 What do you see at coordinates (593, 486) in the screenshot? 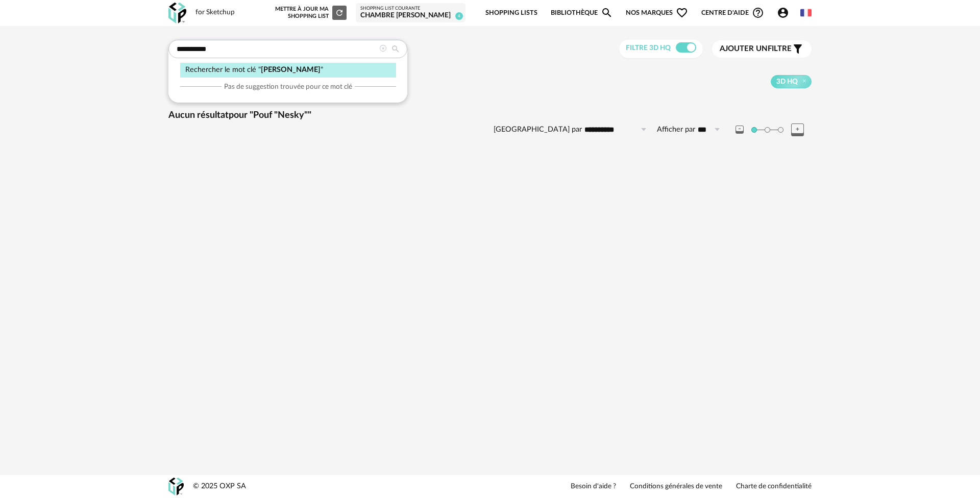
I see `a: Besoin d'aide ?` at bounding box center [593, 486].